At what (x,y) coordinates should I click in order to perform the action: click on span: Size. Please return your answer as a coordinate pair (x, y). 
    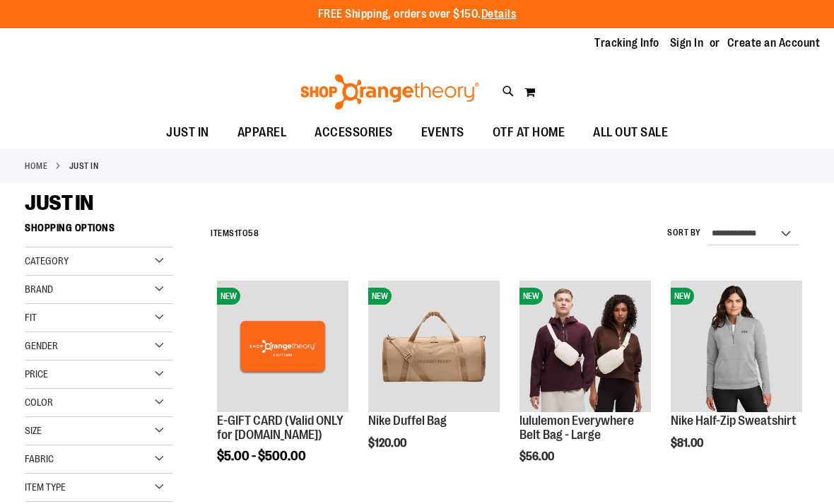
    Looking at the image, I should click on (33, 431).